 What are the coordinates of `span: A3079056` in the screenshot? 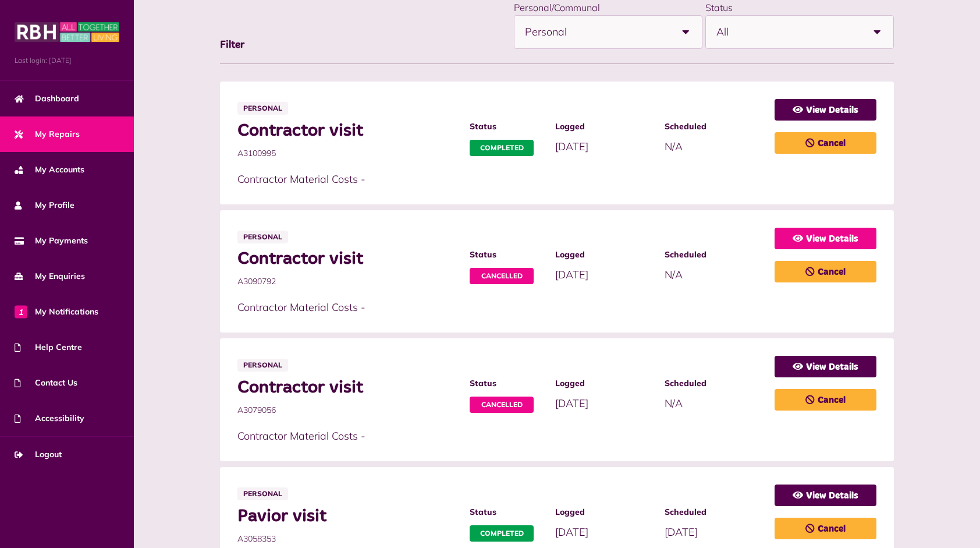 It's located at (349, 410).